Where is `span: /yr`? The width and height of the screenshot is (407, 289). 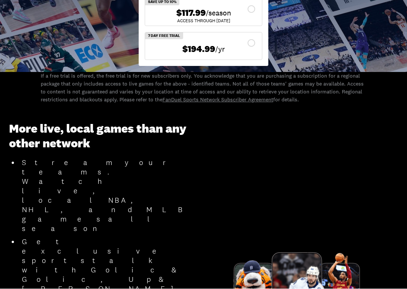
span: /yr is located at coordinates (220, 49).